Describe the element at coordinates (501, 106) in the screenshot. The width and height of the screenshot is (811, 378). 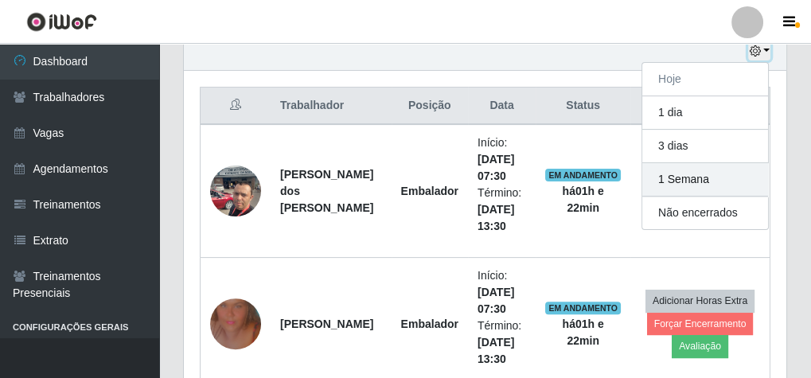
I see `th: Data` at that location.